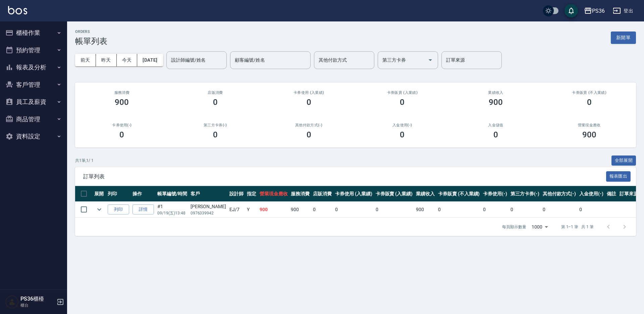  I want to click on th: 操作, so click(143, 194).